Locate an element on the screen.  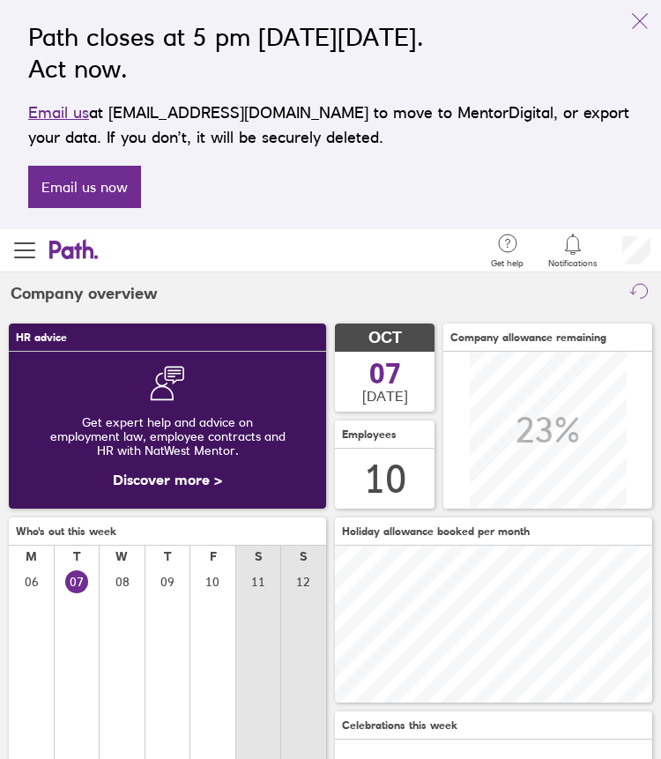
span: Celebrations this week is located at coordinates (399, 726).